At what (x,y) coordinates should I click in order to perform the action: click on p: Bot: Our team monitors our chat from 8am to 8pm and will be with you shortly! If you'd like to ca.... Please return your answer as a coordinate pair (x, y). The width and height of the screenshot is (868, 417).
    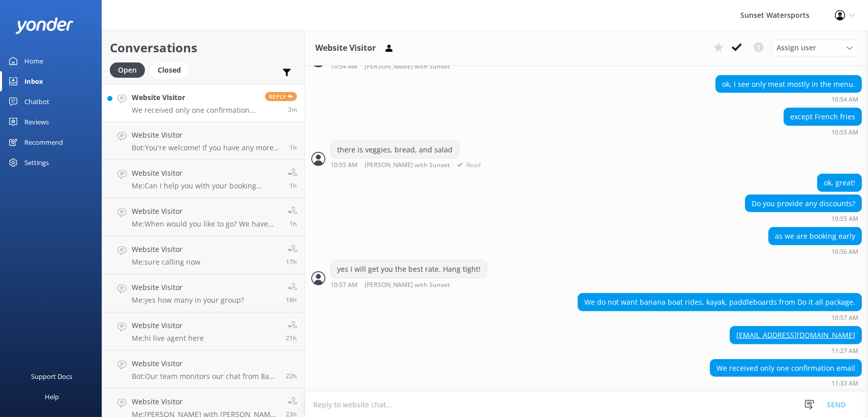
    Looking at the image, I should click on (205, 377).